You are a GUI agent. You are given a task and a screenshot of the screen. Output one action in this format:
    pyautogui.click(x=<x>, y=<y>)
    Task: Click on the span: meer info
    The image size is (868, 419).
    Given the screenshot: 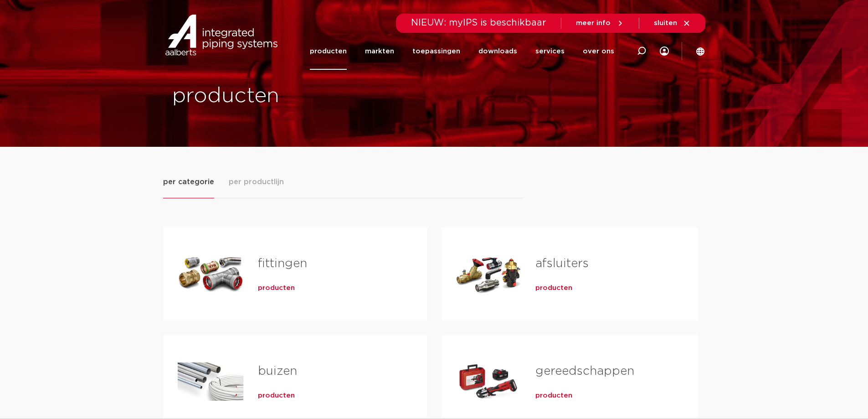 What is the action you would take?
    pyautogui.click(x=593, y=23)
    